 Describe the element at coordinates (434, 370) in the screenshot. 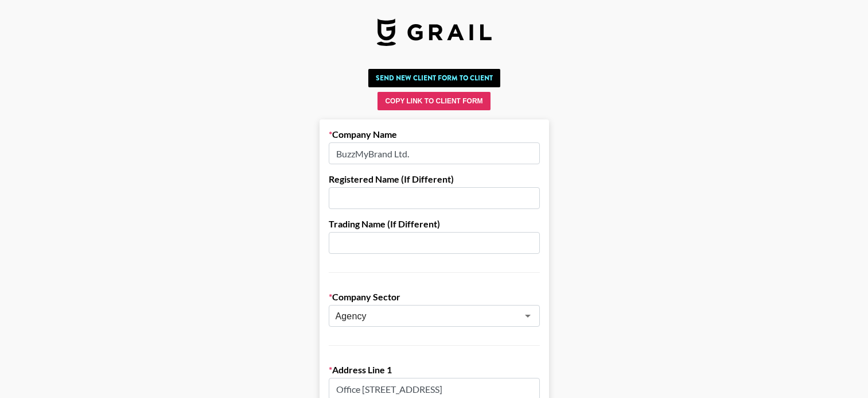

I see `label: Address Line 1` at that location.